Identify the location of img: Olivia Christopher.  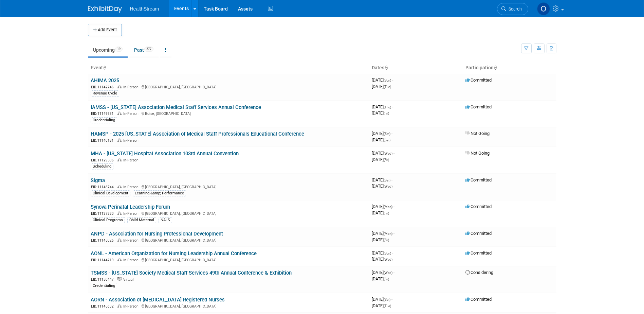
(544, 9).